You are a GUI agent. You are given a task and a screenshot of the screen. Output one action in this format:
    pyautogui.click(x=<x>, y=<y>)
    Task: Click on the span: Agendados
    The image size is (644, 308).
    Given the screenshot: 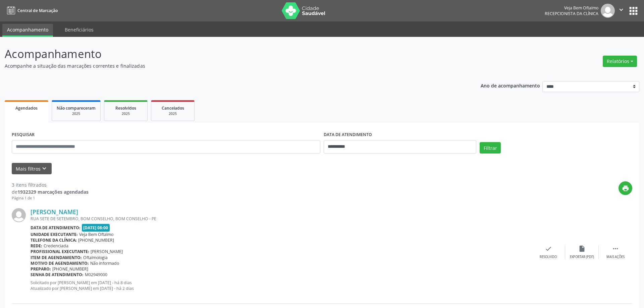 What is the action you would take?
    pyautogui.click(x=26, y=108)
    